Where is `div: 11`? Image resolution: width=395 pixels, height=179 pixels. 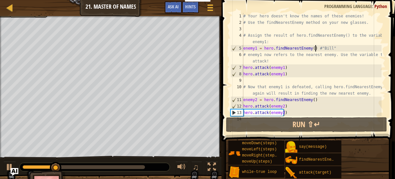
div: 11 is located at coordinates (237, 100).